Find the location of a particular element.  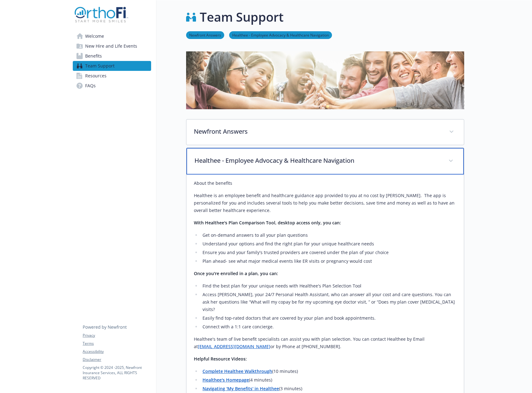

li: Find the best plan for your unique needs with Healthee's Plan Selection Tool is located at coordinates (329, 286).